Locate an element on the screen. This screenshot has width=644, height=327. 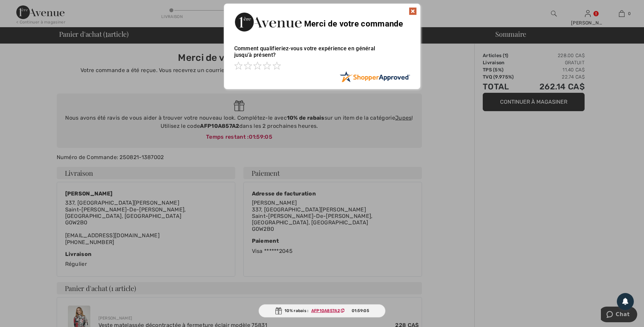
img: Gift.svg is located at coordinates (278, 310).